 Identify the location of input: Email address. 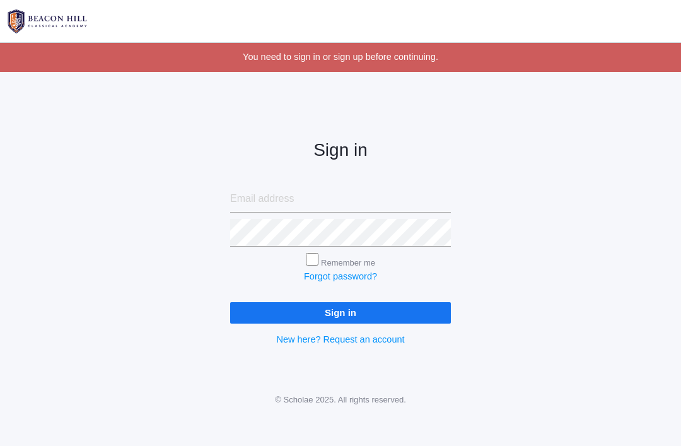
(341, 199).